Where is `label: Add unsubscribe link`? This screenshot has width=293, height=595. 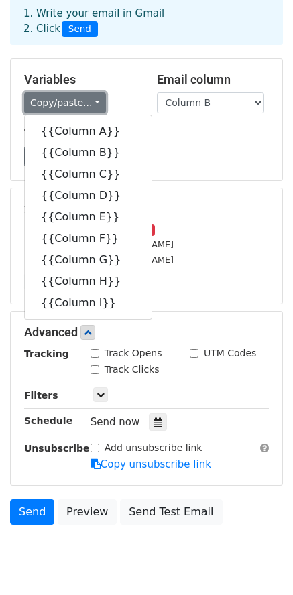
label: Add unsubscribe link is located at coordinates (153, 447).